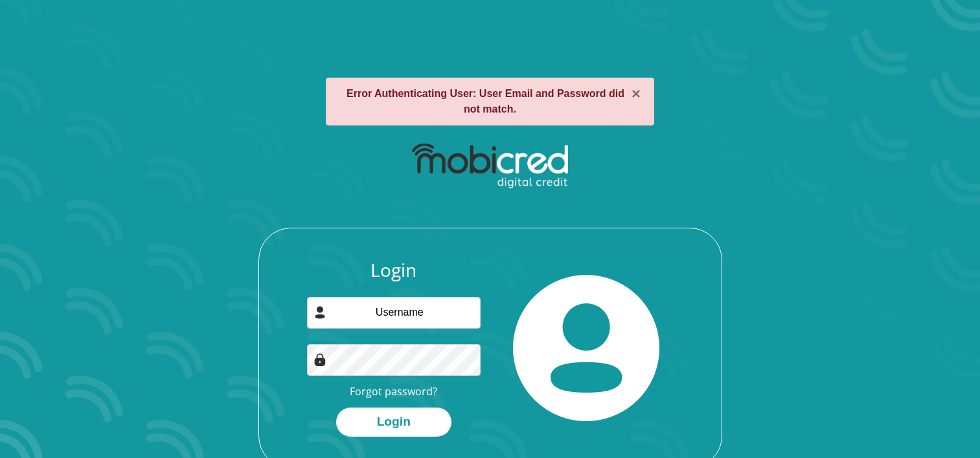  What do you see at coordinates (394, 271) in the screenshot?
I see `h3: Login` at bounding box center [394, 271].